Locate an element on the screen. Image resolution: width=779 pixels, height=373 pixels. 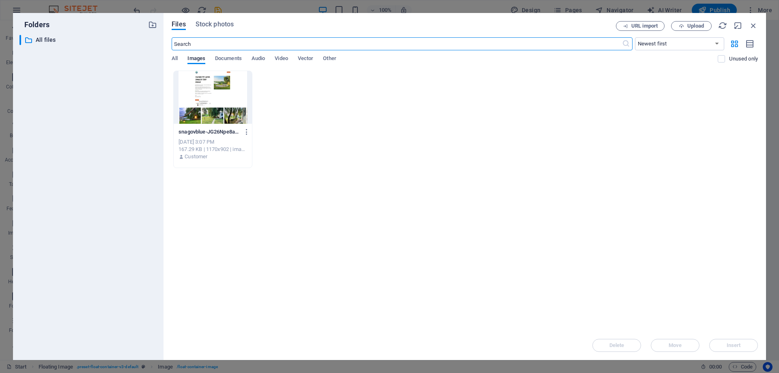
button: URL import is located at coordinates (640, 26).